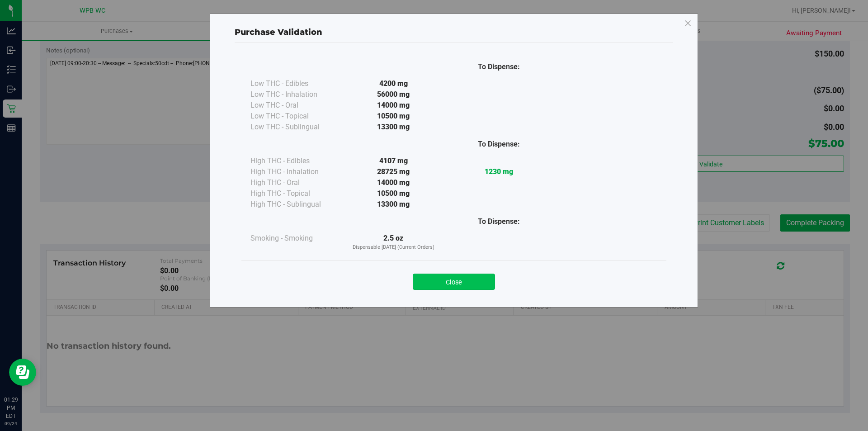 The height and width of the screenshot is (431, 868). Describe the element at coordinates (296, 172) in the screenshot. I see `div: High THC - Inhalation` at that location.